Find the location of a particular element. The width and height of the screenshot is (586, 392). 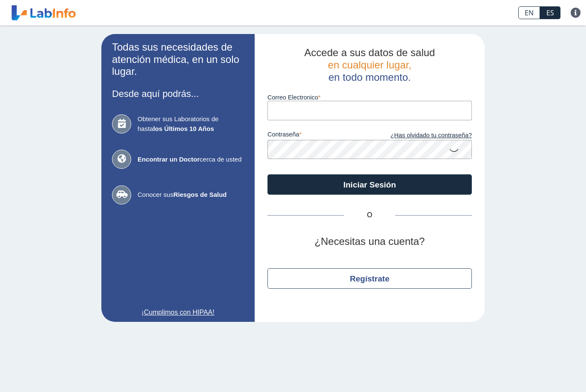

a: EN is located at coordinates (529, 13).